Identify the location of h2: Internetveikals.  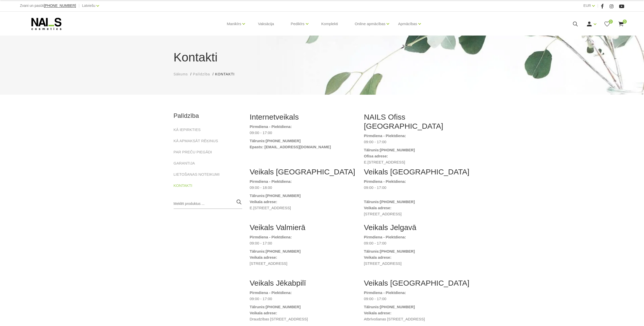
(303, 117).